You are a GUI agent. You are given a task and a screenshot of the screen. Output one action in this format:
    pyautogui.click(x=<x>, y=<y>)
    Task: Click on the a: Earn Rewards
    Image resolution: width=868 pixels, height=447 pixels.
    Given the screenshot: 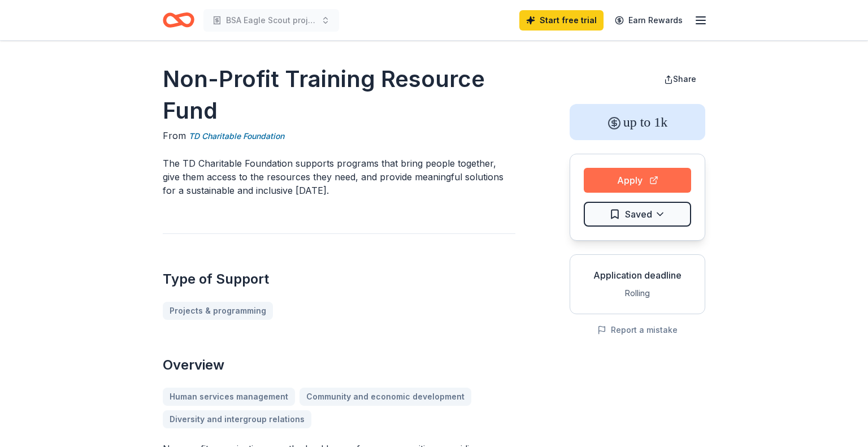 What is the action you would take?
    pyautogui.click(x=649, y=20)
    